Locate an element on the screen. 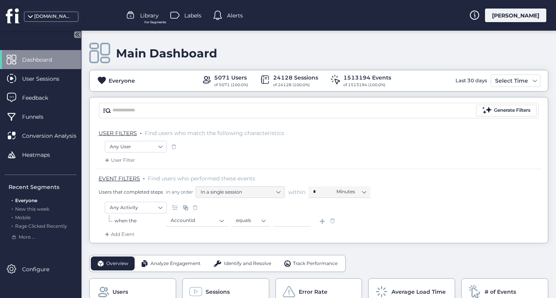 The image size is (556, 298). span: Analyze Engagement is located at coordinates (175, 263).